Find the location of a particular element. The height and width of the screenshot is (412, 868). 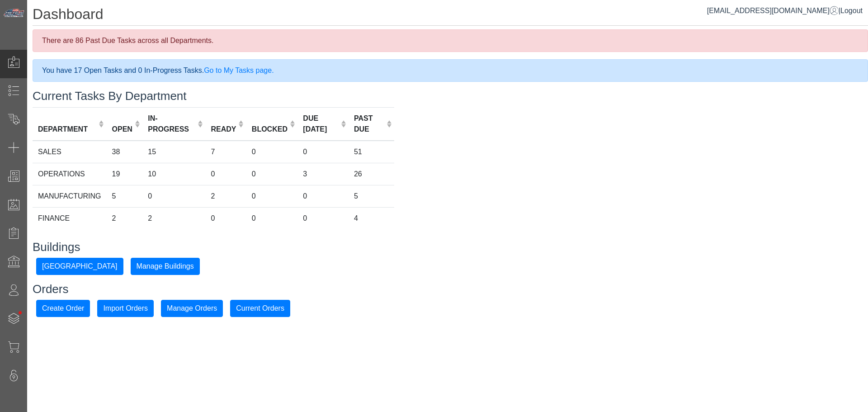

span: Logout is located at coordinates (851, 10).